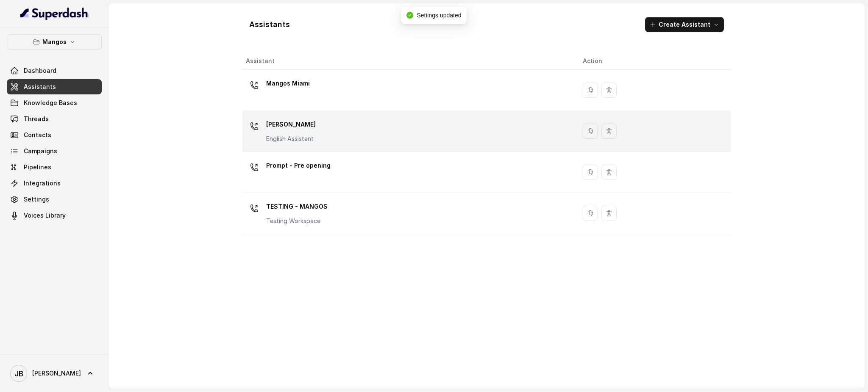 The width and height of the screenshot is (868, 392). What do you see at coordinates (54, 42) in the screenshot?
I see `p: Mangos` at bounding box center [54, 42].